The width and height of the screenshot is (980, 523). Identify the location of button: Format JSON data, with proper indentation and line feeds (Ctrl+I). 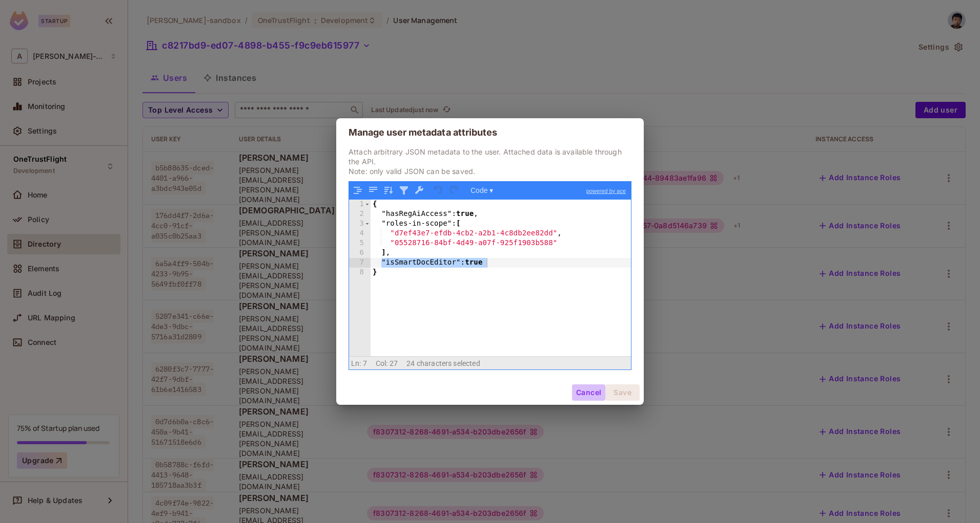
(357, 191).